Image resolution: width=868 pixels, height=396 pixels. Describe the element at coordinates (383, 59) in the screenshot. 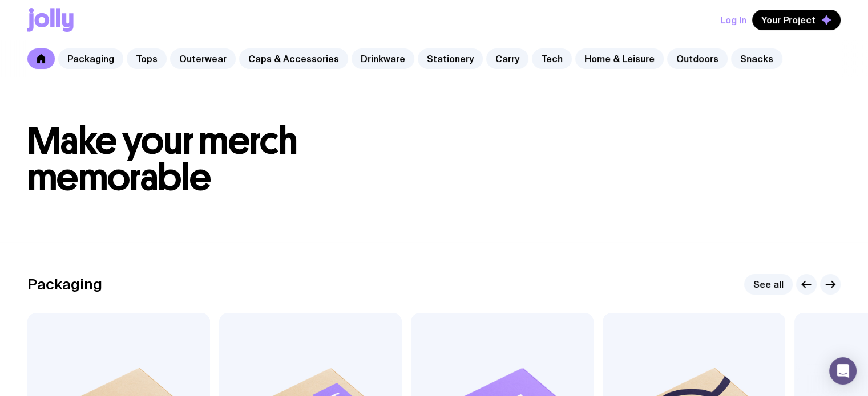

I see `a: Drinkware` at that location.